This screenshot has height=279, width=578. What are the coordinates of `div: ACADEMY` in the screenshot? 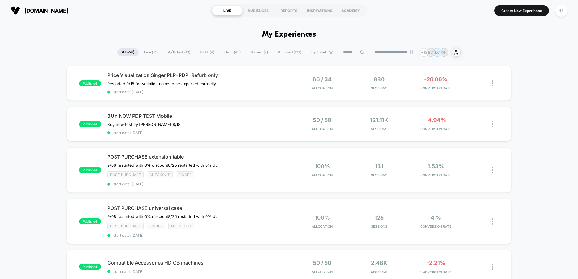 It's located at (351, 11).